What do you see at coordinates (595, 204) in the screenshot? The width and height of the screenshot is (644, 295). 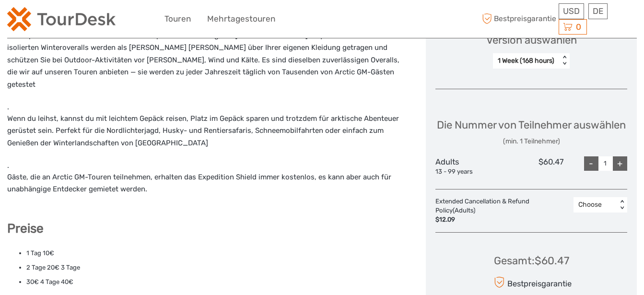 I see `div: Choose` at bounding box center [595, 204].